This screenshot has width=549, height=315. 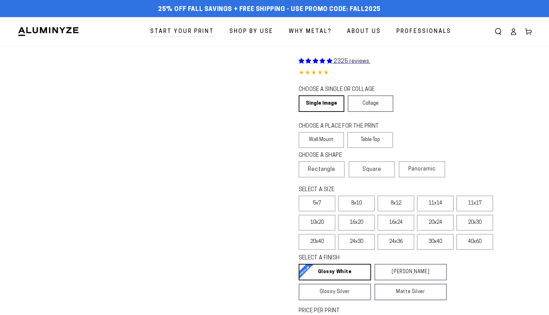 I want to click on span: Rectangle, so click(x=322, y=169).